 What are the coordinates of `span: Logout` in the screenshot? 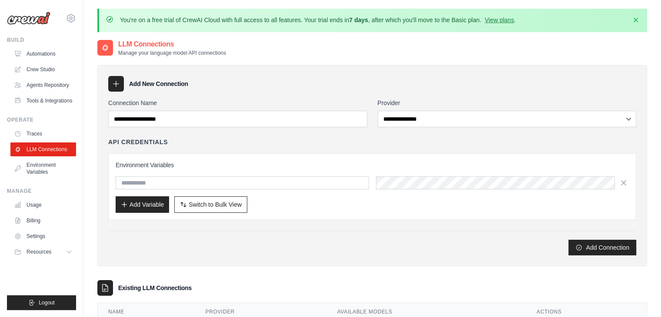 It's located at (47, 303).